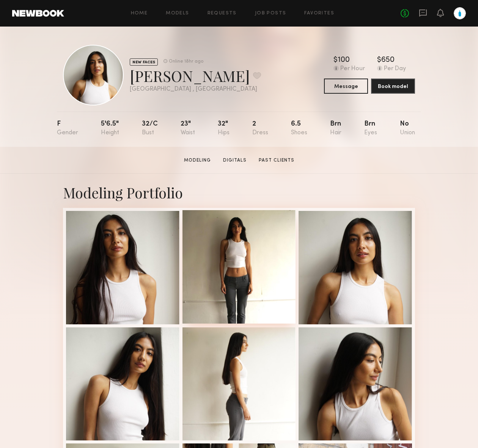 The height and width of the screenshot is (448, 478). I want to click on button: Message, so click(346, 86).